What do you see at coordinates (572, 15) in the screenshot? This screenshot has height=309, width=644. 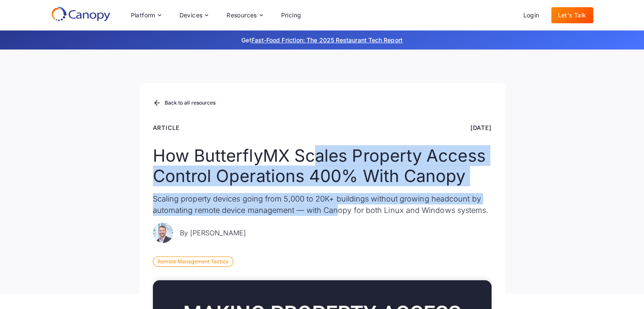 I see `a: Let's Talk` at bounding box center [572, 15].